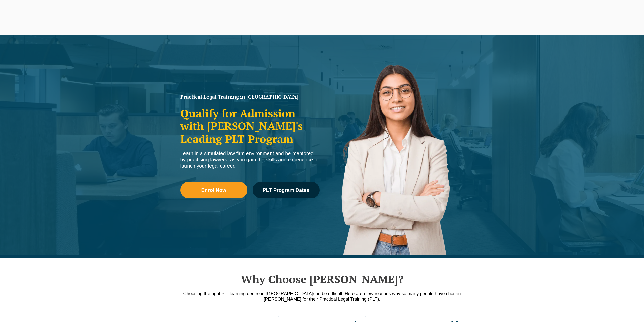  I want to click on div: Learn in a simulated law firm environment and be mentored by practising lawyers, as you gain the ..., so click(250, 159).